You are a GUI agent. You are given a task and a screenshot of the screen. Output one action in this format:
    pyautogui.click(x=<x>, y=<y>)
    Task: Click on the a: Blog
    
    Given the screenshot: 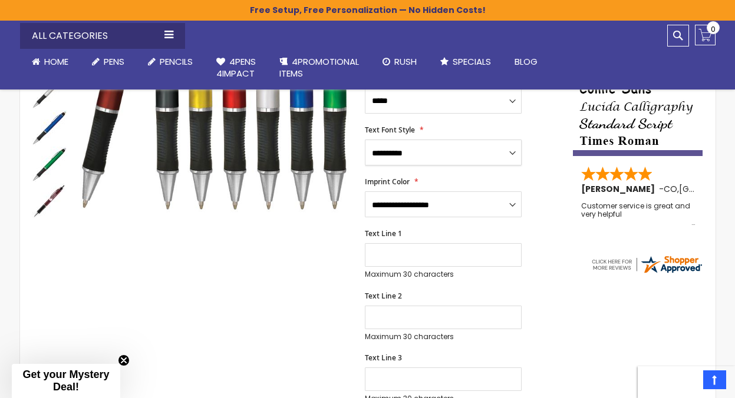 What is the action you would take?
    pyautogui.click(x=525, y=62)
    